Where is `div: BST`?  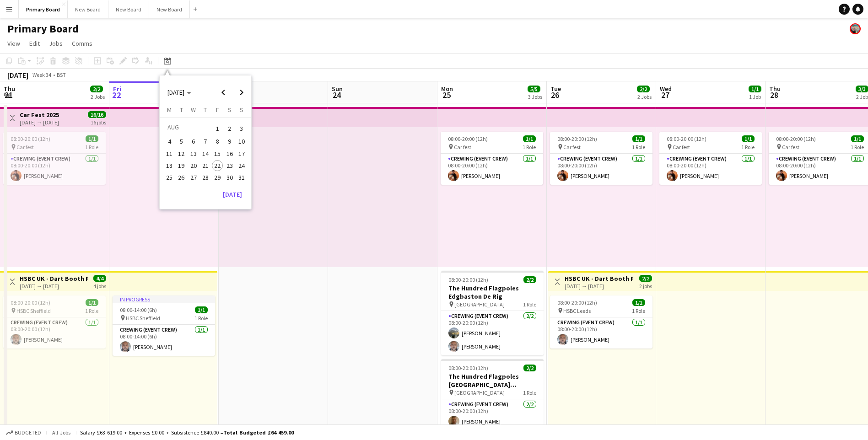
div: BST is located at coordinates (61, 74).